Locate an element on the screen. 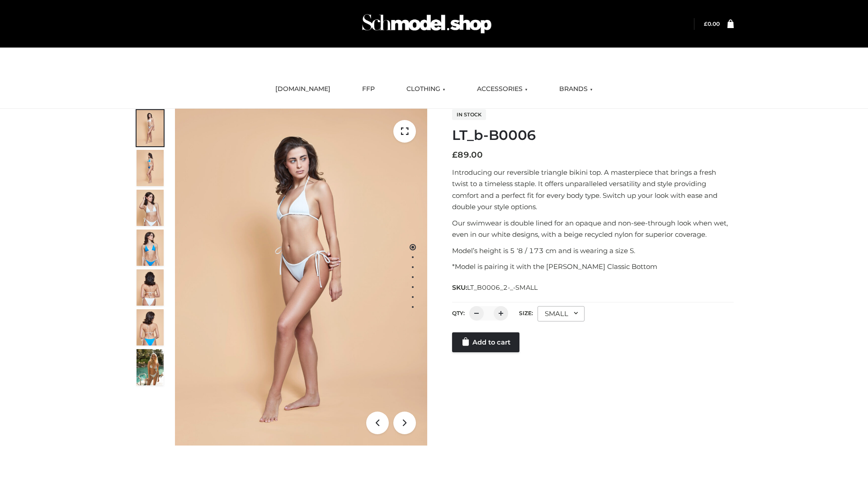  img: Schmodel Admin 964 is located at coordinates (427, 24).